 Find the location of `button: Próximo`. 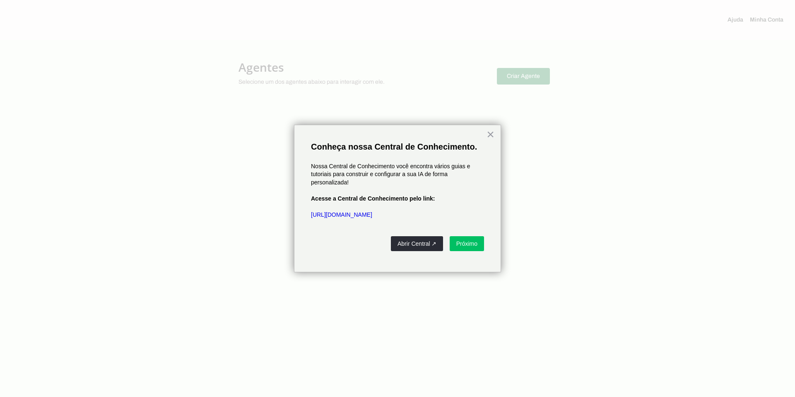

button: Próximo is located at coordinates (467, 244).